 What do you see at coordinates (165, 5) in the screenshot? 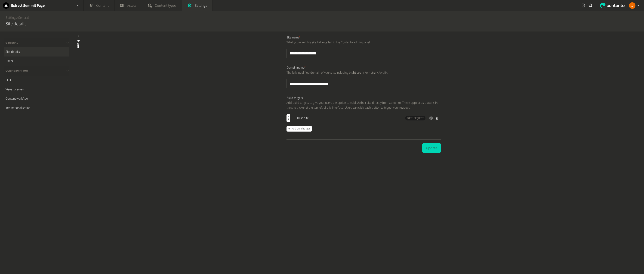
I see `span: Content types` at bounding box center [165, 5].